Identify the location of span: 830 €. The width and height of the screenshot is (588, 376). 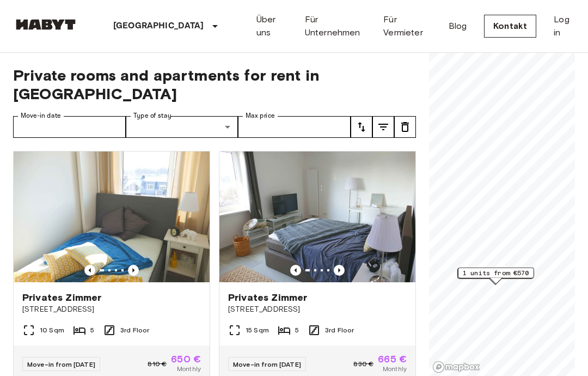
(363, 364).